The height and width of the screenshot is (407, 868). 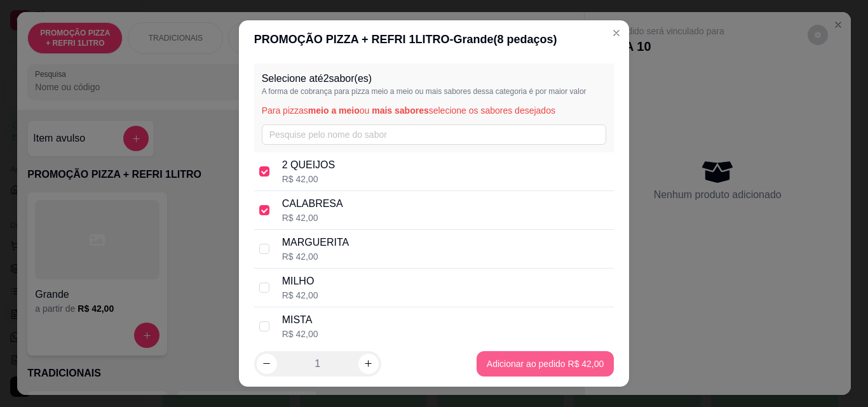 What do you see at coordinates (309, 165) in the screenshot?
I see `p: 2 QUEIJOS` at bounding box center [309, 165].